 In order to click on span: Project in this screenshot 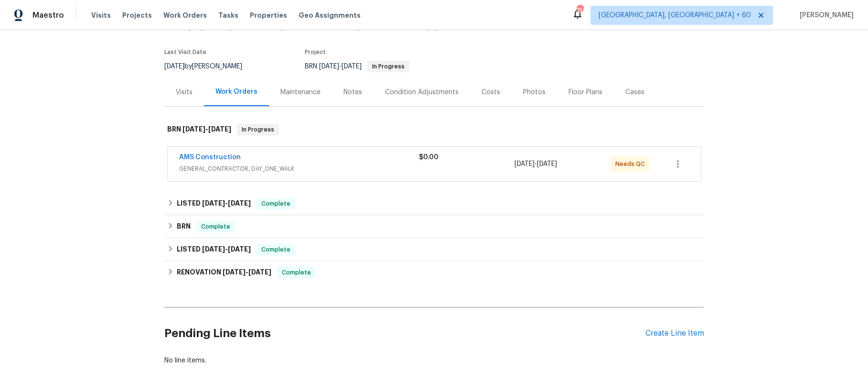, I will do `click(315, 52)`.